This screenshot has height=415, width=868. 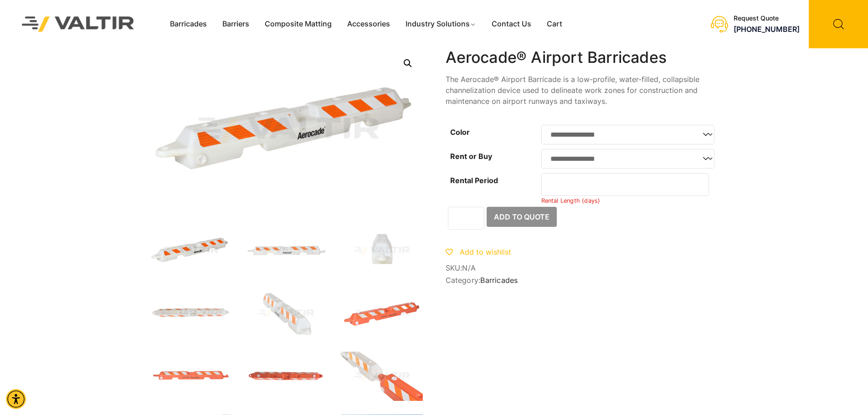 I want to click on img: An orange traffic barrier with reflective white stripes, labeled "Aerocade," designed for safety ..., so click(x=190, y=376).